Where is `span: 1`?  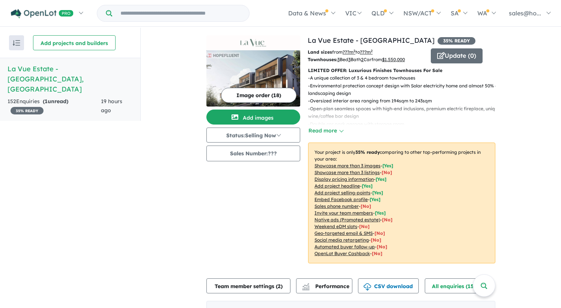 span: 1 is located at coordinates (46, 101).